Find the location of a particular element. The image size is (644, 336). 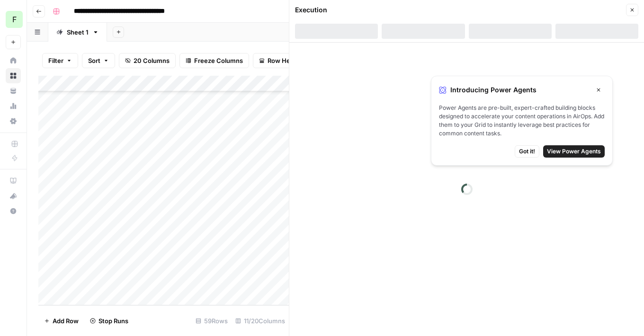

a: AirOps Academy is located at coordinates (13, 181).